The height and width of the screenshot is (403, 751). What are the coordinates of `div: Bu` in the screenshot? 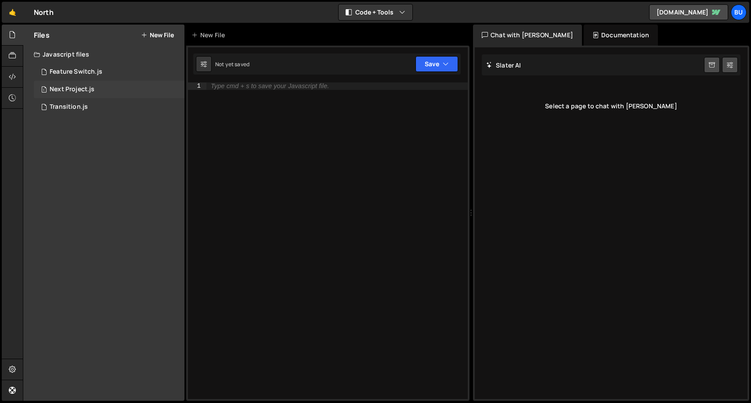 It's located at (738, 12).